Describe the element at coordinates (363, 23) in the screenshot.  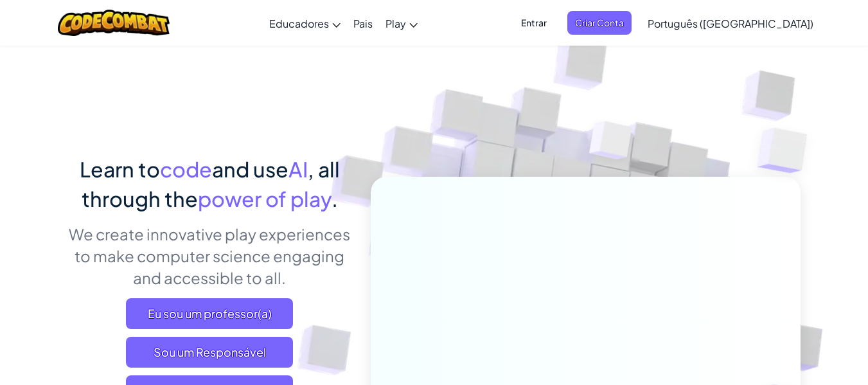
I see `a: Pais` at that location.